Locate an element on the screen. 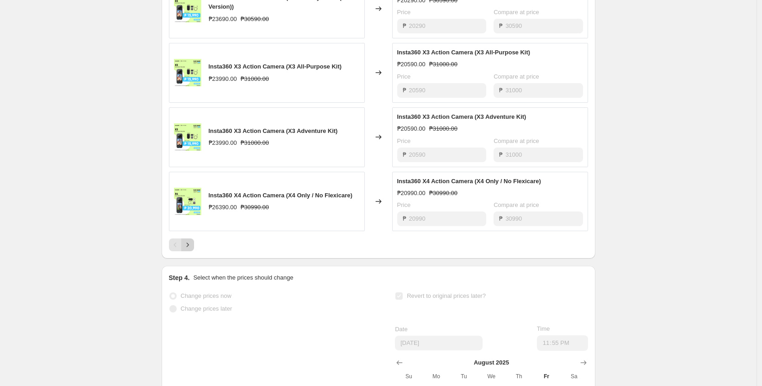 The width and height of the screenshot is (762, 386). span: Change prices later is located at coordinates (206, 308).